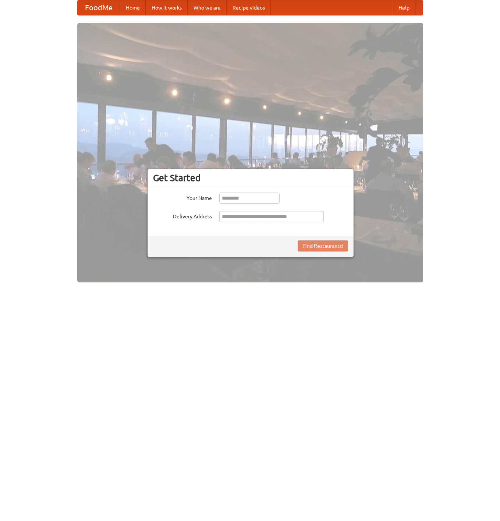 This screenshot has height=521, width=500. What do you see at coordinates (249, 8) in the screenshot?
I see `a: Recipe videos` at bounding box center [249, 8].